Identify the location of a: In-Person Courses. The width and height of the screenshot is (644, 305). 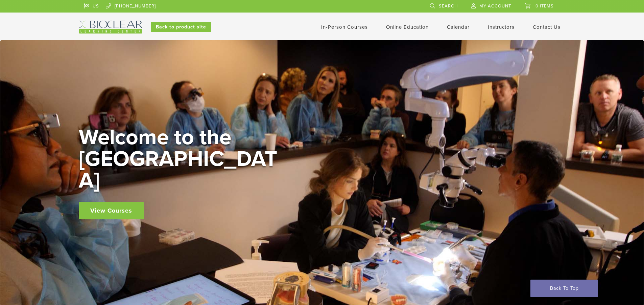
(344, 27).